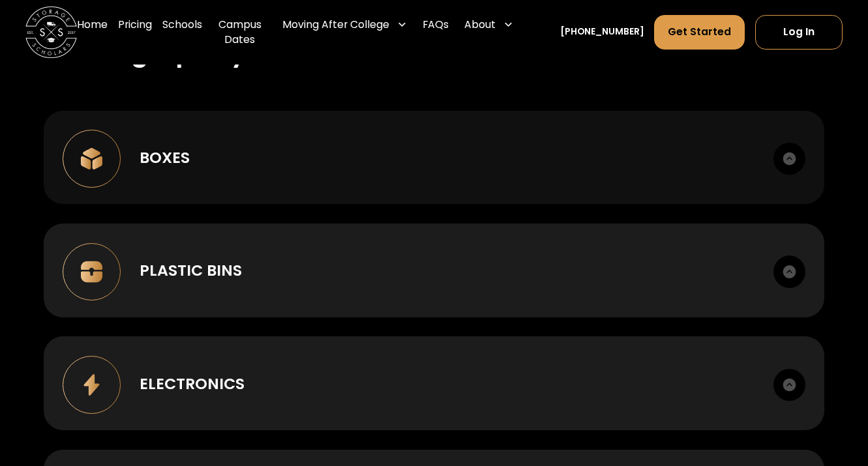  What do you see at coordinates (799, 32) in the screenshot?
I see `a: Log In` at bounding box center [799, 32].